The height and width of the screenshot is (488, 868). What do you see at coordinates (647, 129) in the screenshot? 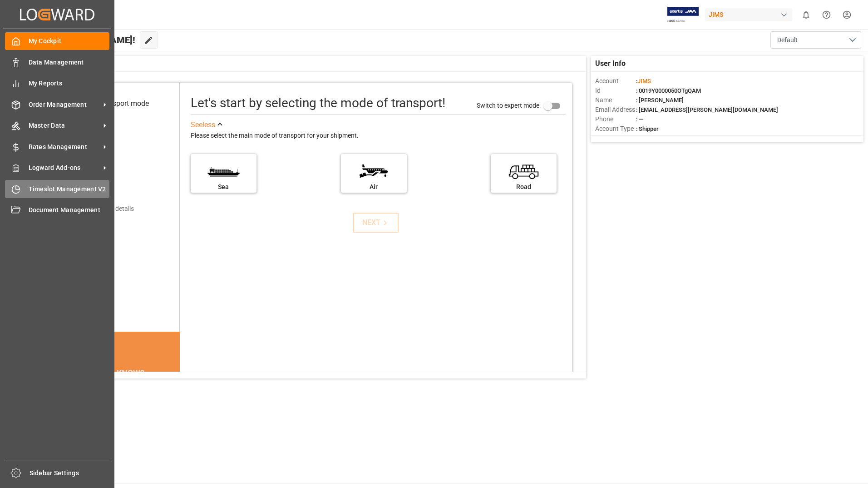
I see `span: : Shipper` at bounding box center [647, 129].